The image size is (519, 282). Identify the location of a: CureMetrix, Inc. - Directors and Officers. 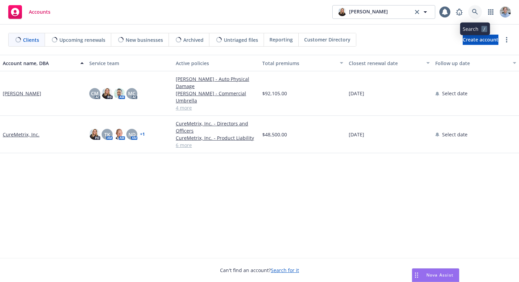
(216, 127).